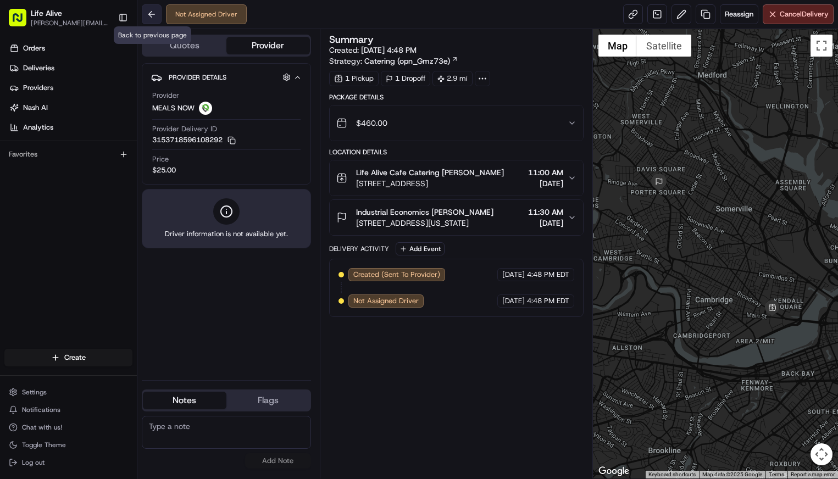  I want to click on span: Log out, so click(33, 463).